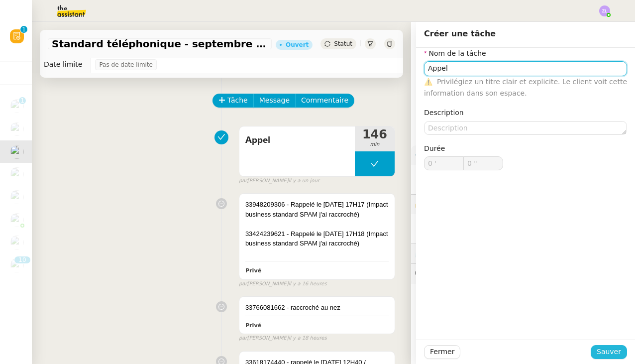 This screenshot has height=364, width=635. What do you see at coordinates (308, 338) in the screenshot?
I see `span: il y a 18 heures` at bounding box center [308, 338].